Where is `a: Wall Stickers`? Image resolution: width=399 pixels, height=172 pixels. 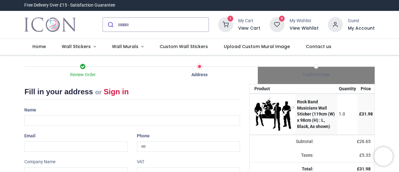
a: Wall Stickers is located at coordinates (79, 47).